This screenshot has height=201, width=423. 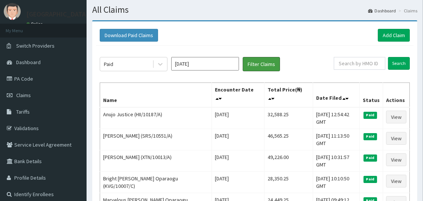 What do you see at coordinates (288, 183) in the screenshot?
I see `td: 28,350.25` at bounding box center [288, 183].